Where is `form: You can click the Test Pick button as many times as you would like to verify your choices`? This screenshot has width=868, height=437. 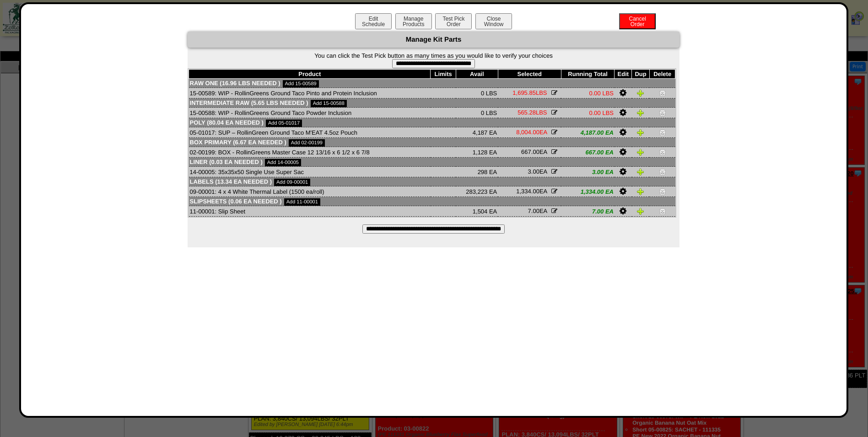 form: You can click the Test Pick button as many times as you would like to verify your choices is located at coordinates (433, 60).